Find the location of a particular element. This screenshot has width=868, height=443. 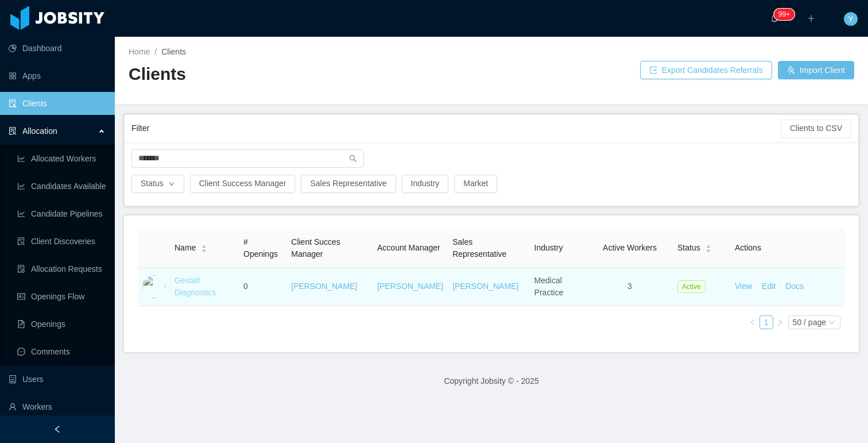

a: icon: appstoreApps is located at coordinates (57, 76).